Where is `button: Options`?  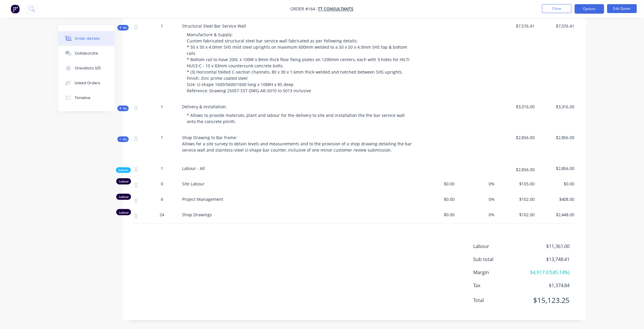
button: Options is located at coordinates (589, 9).